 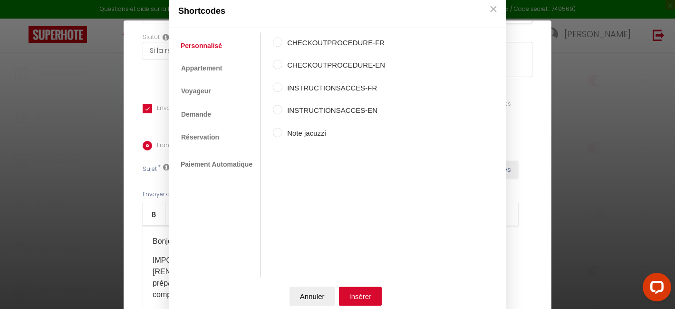 What do you see at coordinates (334, 43) in the screenshot?
I see `label: CHECKOUTPROCEDURE-FR` at bounding box center [334, 43].